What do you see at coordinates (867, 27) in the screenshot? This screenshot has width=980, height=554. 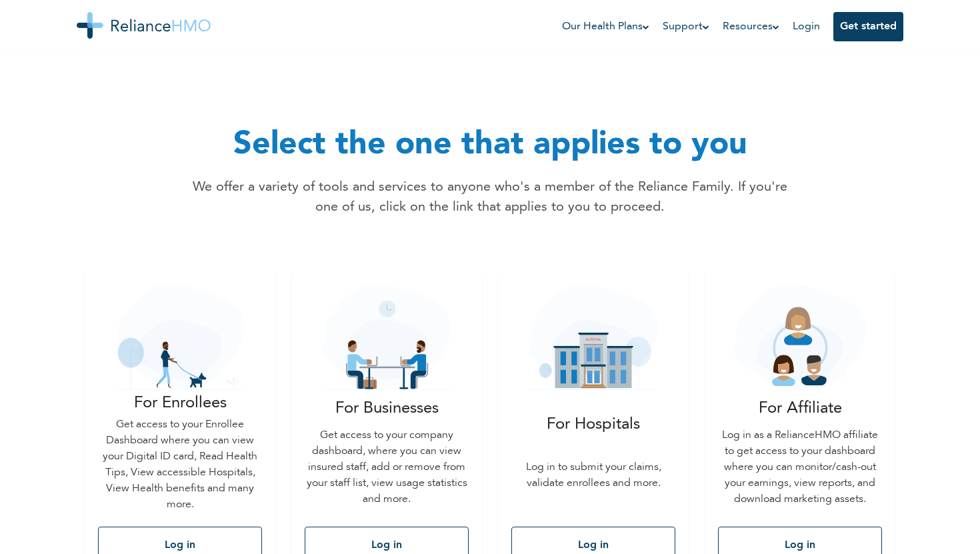 I see `button: Get started` at bounding box center [867, 27].